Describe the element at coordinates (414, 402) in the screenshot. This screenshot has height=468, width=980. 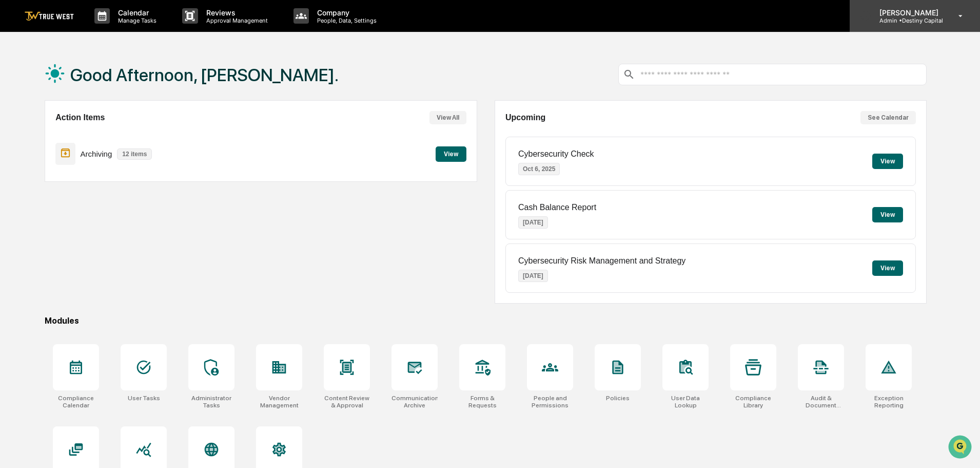
I see `div: Communications Archive` at that location.